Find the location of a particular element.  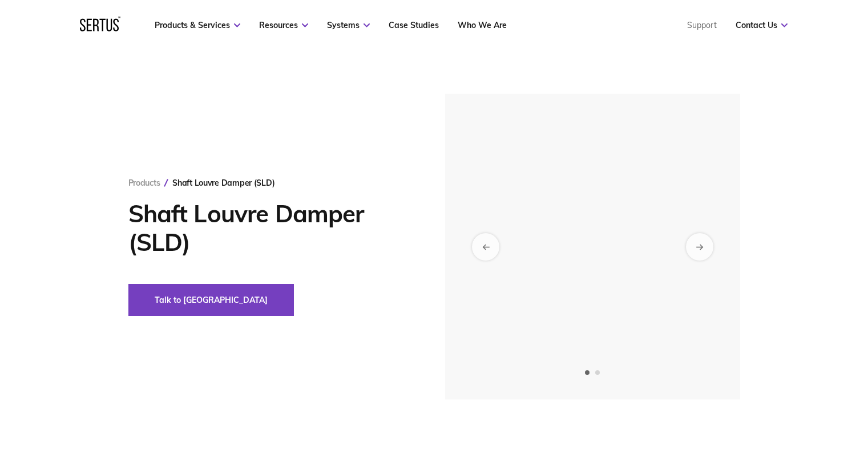

span: Go to slide 2 is located at coordinates (597, 372).